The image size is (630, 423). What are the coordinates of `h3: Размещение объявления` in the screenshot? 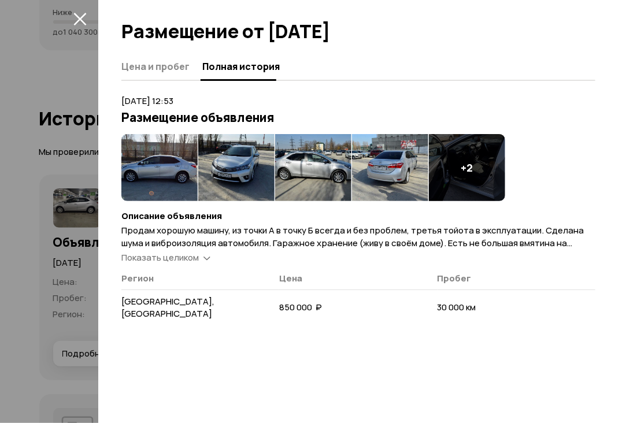 It's located at (358, 117).